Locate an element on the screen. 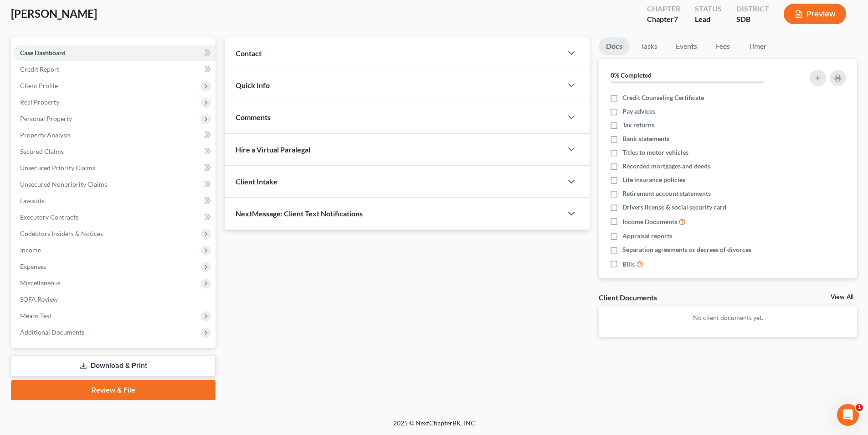 The image size is (868, 435). span: Tax returns is located at coordinates (639, 125).